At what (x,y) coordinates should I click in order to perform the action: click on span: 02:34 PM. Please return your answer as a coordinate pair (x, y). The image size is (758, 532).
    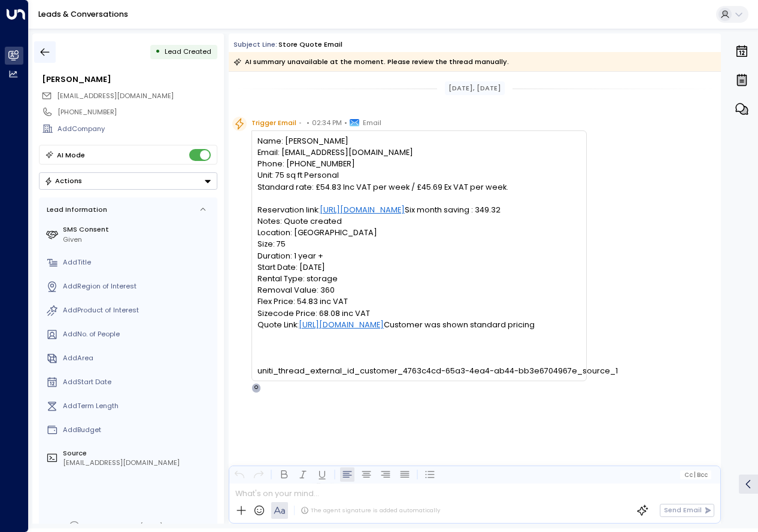
    Looking at the image, I should click on (327, 123).